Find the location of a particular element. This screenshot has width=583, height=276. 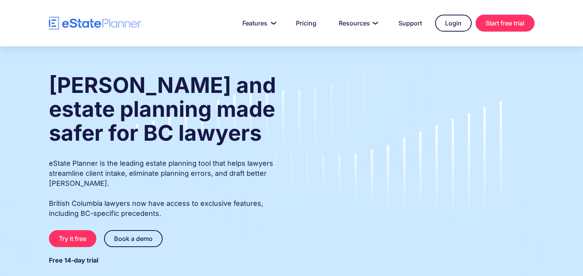

a: Login is located at coordinates (453, 23).